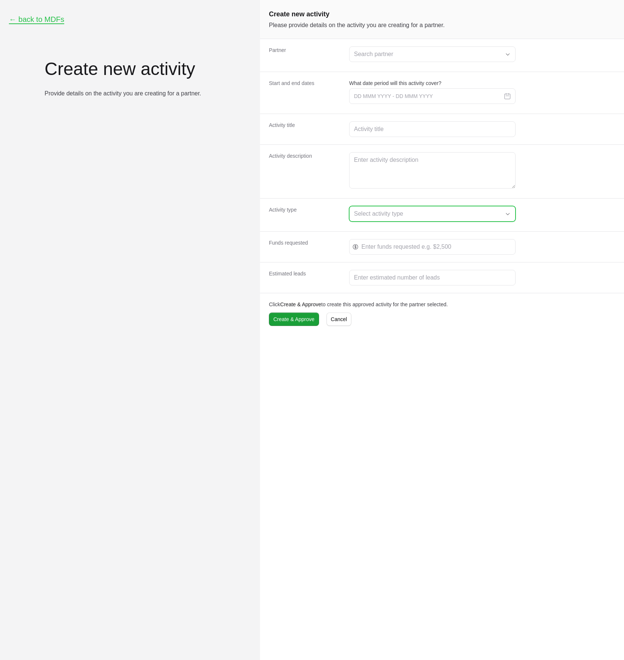 The height and width of the screenshot is (660, 624). I want to click on p: Please provide details on the activity you are creating for a partner., so click(442, 25).